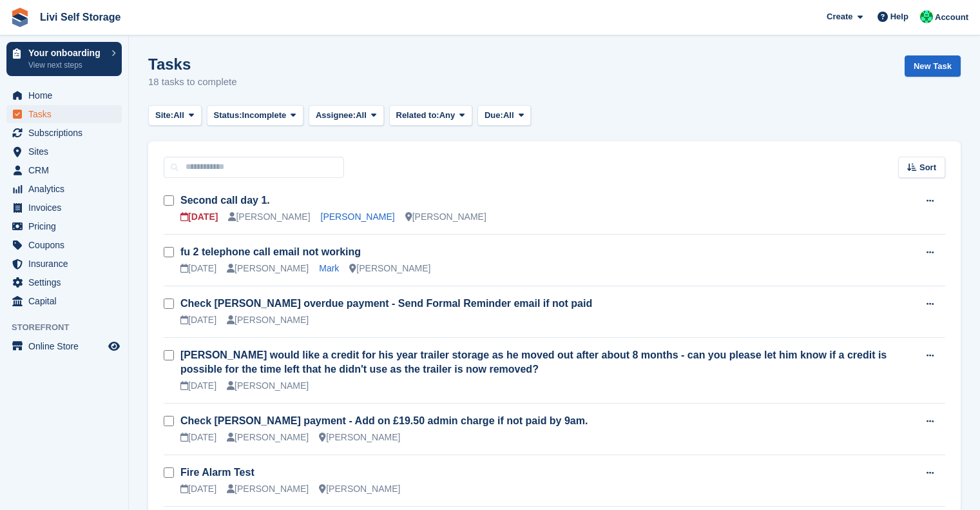  Describe the element at coordinates (67, 170) in the screenshot. I see `span: CRM` at that location.